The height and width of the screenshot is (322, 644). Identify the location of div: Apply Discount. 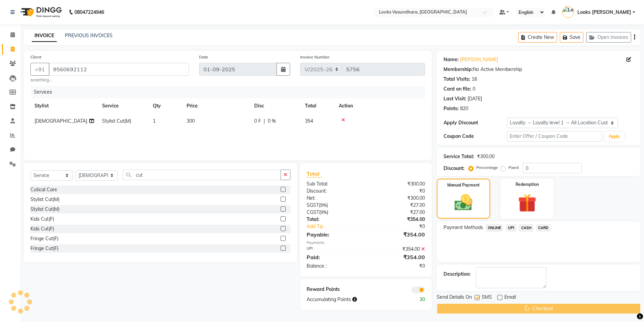
(475, 123).